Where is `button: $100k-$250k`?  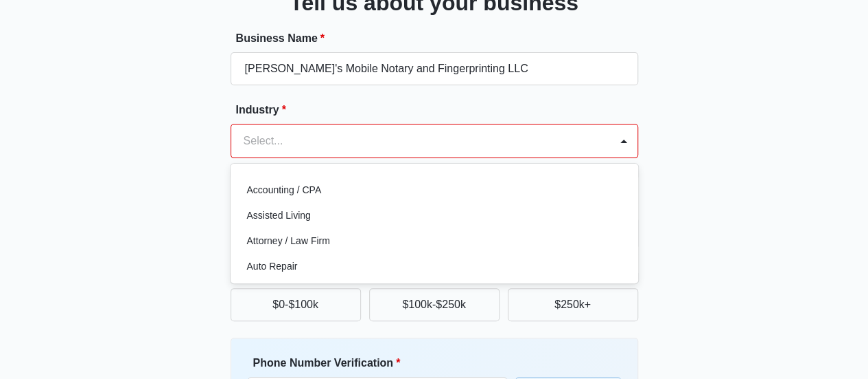 button: $100k-$250k is located at coordinates (434, 304).